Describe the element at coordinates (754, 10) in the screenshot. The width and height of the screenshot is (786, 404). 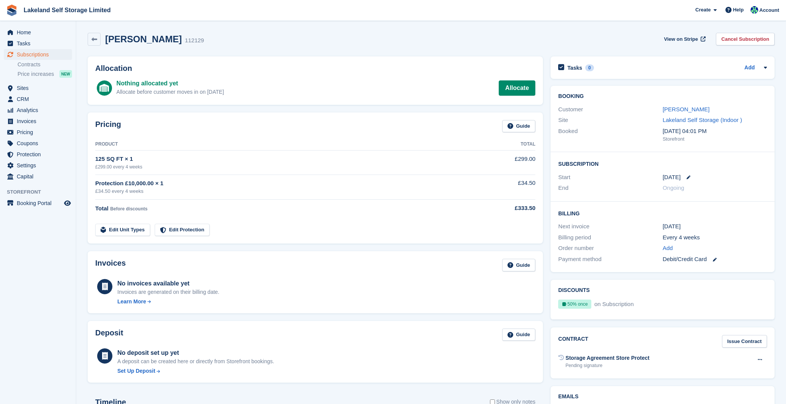
I see `img: Steve Aynsley` at that location.